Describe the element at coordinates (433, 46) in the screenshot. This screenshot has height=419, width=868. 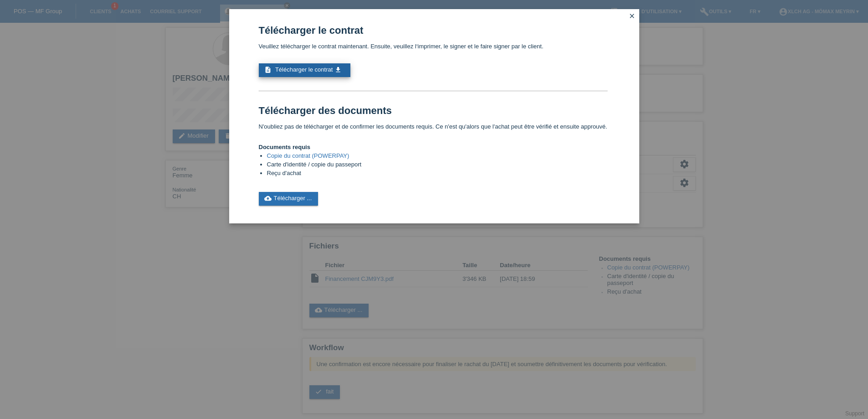
I see `p: Veuillez télécharger le contrat maintenant. Ensuite, veuillez l‘imprimer, le signer et le faire s...` at that location.